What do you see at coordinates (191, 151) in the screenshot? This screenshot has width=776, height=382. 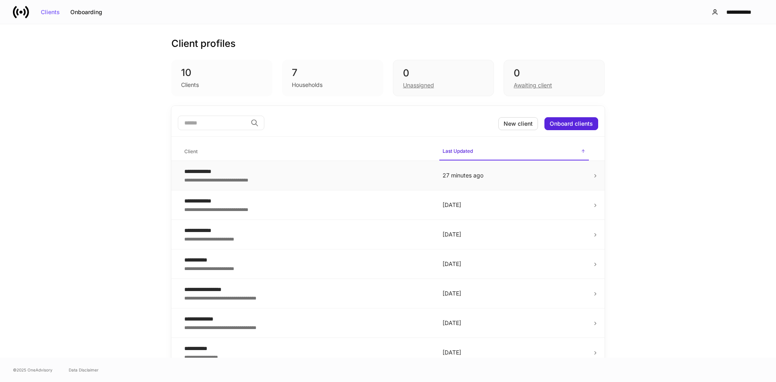 I see `h6: Client` at bounding box center [191, 151].